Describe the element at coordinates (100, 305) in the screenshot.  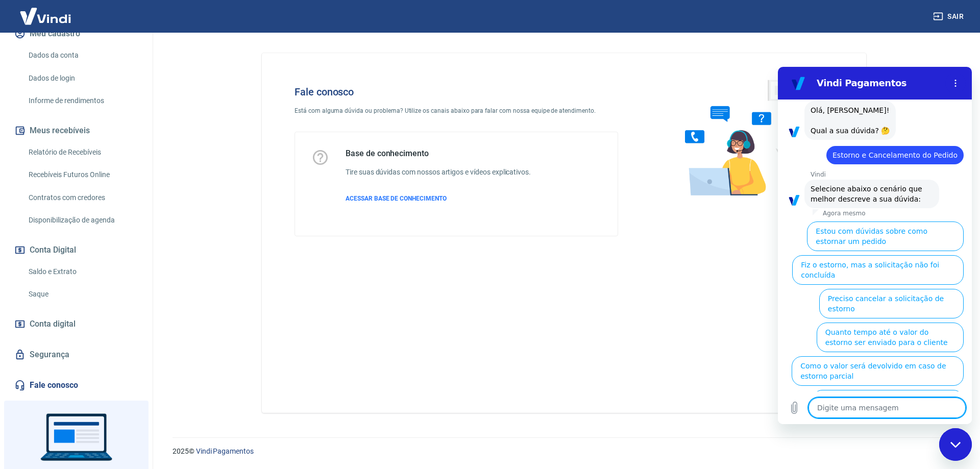
I see `button: Como o valor será devolvido em caso de estorno parcial` at that location.